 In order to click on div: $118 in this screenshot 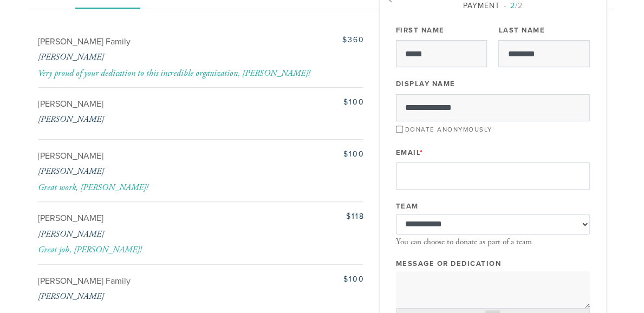, I will do `click(308, 216)`.